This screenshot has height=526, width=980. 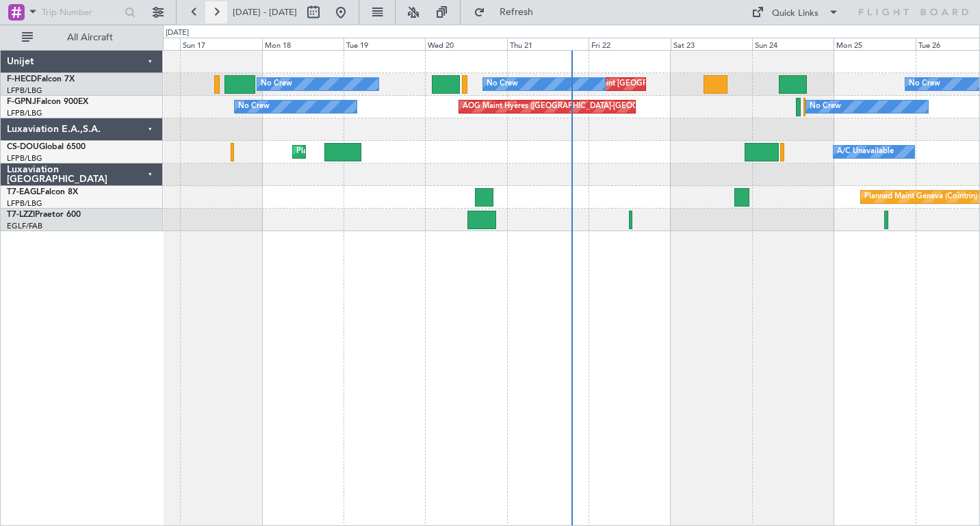 I want to click on button: Refresh, so click(x=509, y=13).